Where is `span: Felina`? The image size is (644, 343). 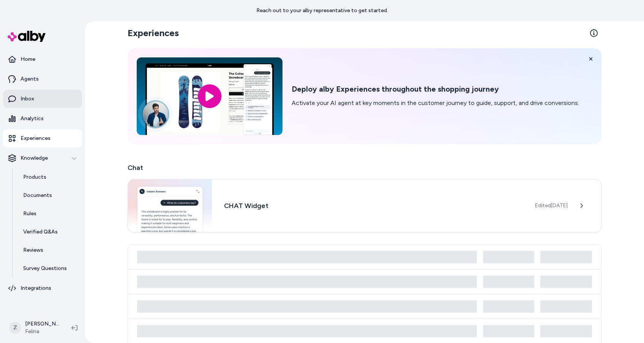
span: Felina is located at coordinates (42, 332).